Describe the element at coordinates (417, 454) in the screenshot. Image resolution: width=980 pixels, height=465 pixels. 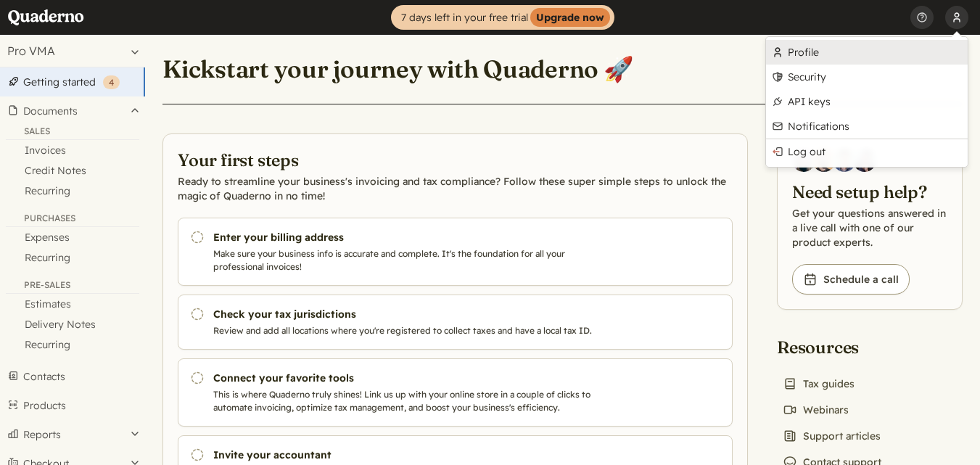
I see `h3: Invite your accountant` at that location.